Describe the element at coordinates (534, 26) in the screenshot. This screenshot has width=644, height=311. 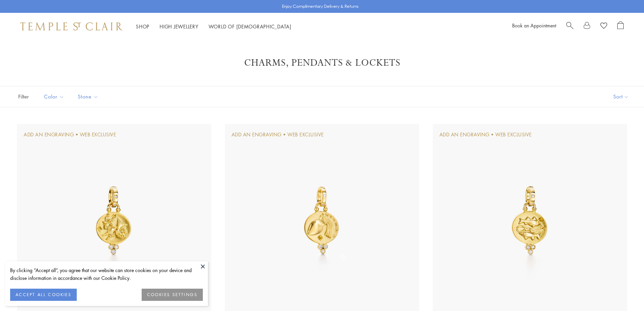
I see `a: Book an Appointment` at that location.